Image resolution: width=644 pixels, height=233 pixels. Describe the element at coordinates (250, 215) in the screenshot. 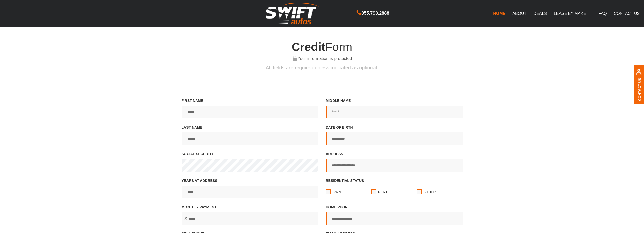

I see `label: Monthly Payment` at that location.